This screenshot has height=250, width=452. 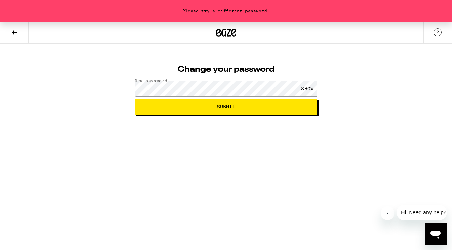 I want to click on span: Submit, so click(x=226, y=107).